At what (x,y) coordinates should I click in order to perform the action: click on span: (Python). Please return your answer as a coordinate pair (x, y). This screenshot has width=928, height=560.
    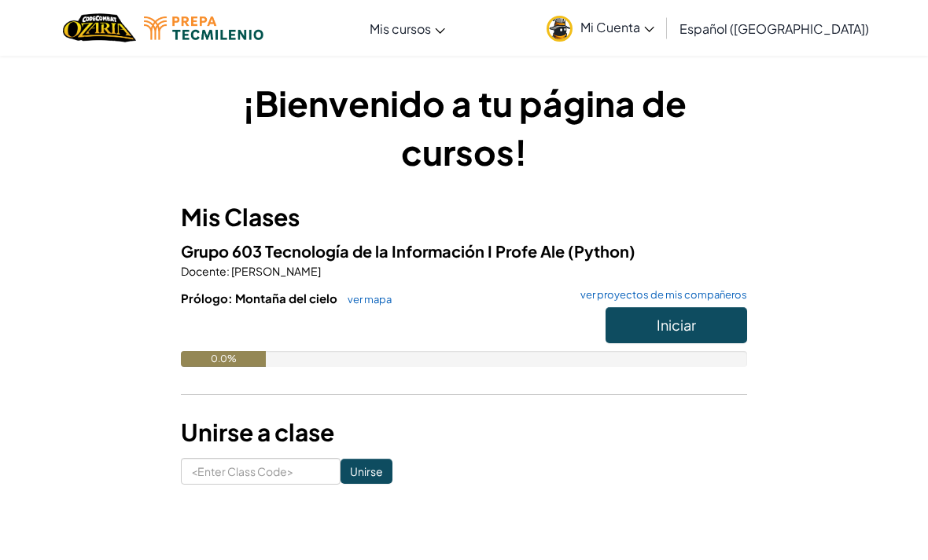
    Looking at the image, I should click on (601, 251).